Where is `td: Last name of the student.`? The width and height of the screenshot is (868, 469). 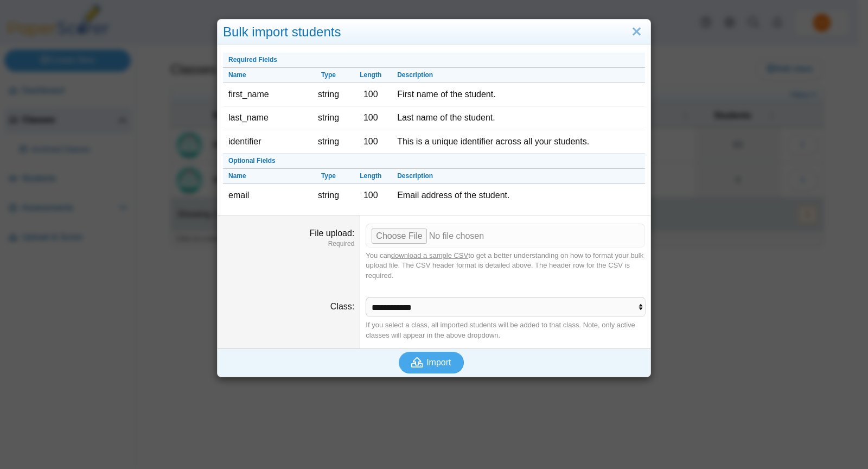
td: Last name of the student. is located at coordinates (519, 117).